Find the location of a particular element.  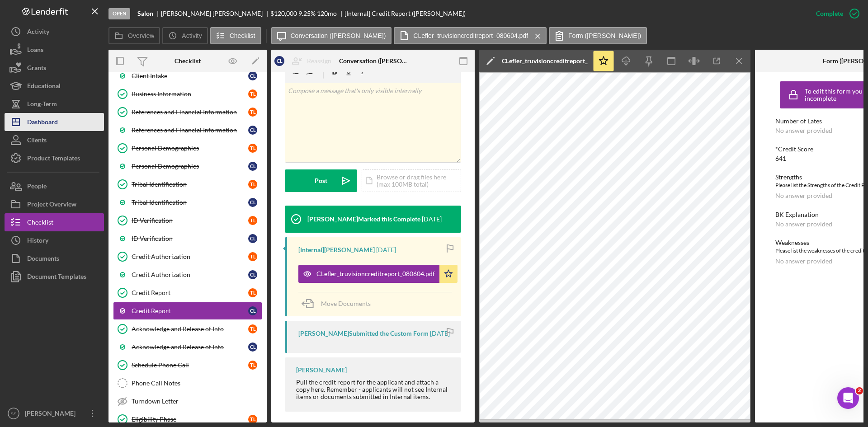

span: 2 is located at coordinates (859, 391).